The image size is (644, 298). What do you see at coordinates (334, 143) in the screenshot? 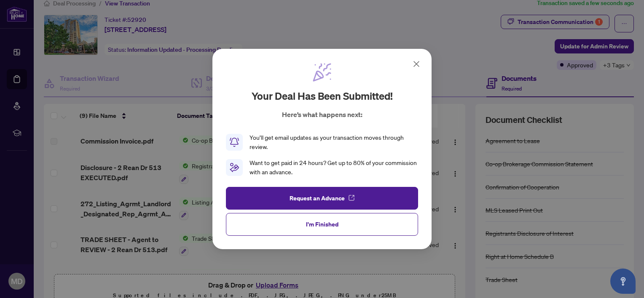
I see `div: You’ll get email updates as your transaction moves through review.` at bounding box center [334, 143].